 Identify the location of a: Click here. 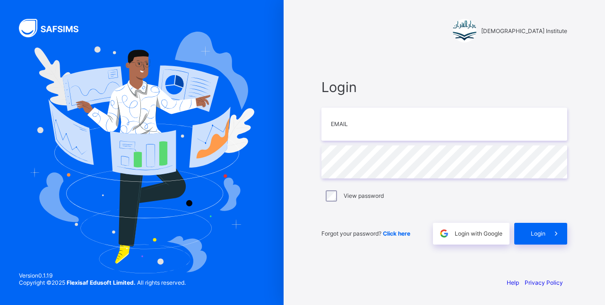
(396, 233).